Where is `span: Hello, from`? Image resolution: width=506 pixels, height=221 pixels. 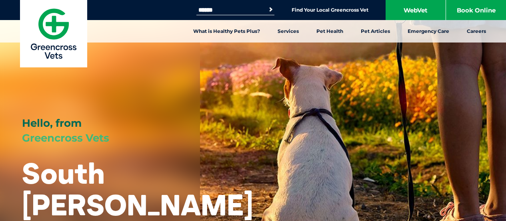
span: Hello, from is located at coordinates (52, 123).